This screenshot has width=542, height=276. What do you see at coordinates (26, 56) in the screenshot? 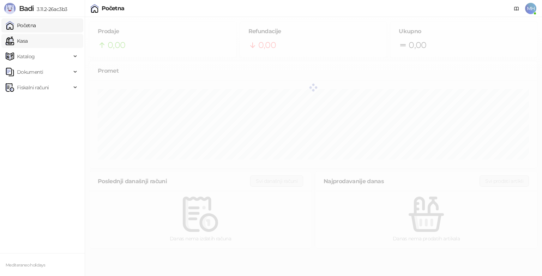
I see `span: Katalog` at bounding box center [26, 56].